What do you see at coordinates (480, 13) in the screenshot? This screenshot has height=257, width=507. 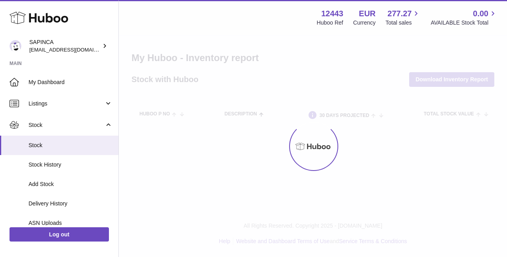 I see `span: 0.00` at bounding box center [480, 13].